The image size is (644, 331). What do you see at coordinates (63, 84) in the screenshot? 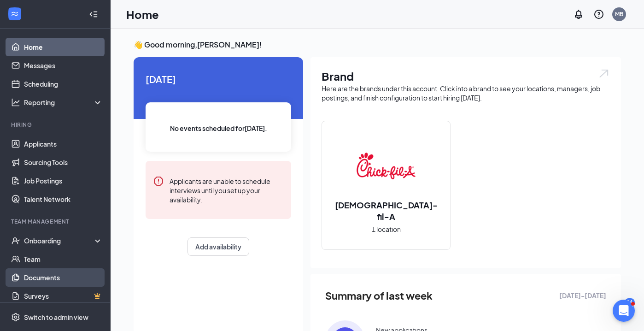
I see `a: Scheduling` at bounding box center [63, 84].